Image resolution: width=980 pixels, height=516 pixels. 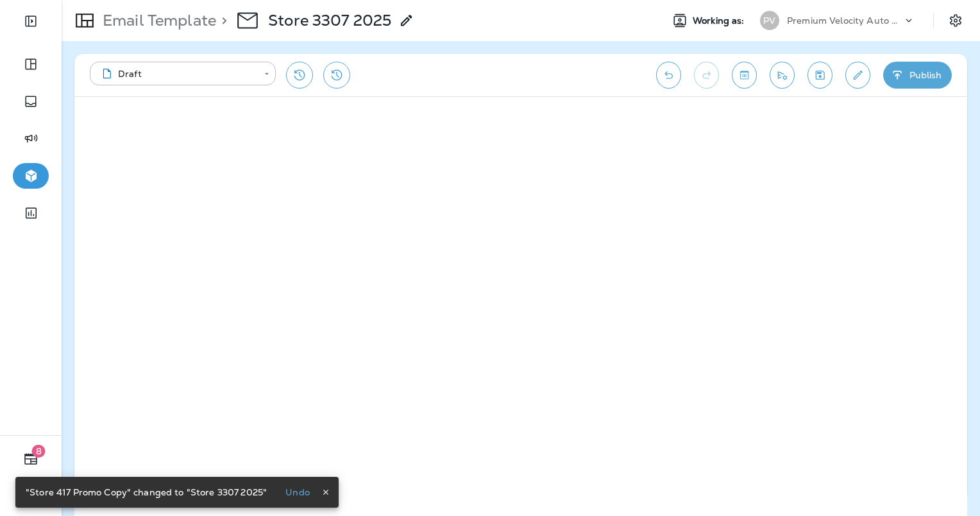 I want to click on div: PV, so click(x=770, y=21).